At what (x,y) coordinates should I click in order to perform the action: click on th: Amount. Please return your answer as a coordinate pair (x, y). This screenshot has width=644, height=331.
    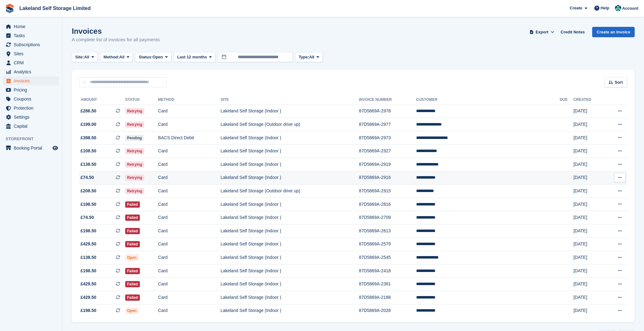
    Looking at the image, I should click on (102, 100).